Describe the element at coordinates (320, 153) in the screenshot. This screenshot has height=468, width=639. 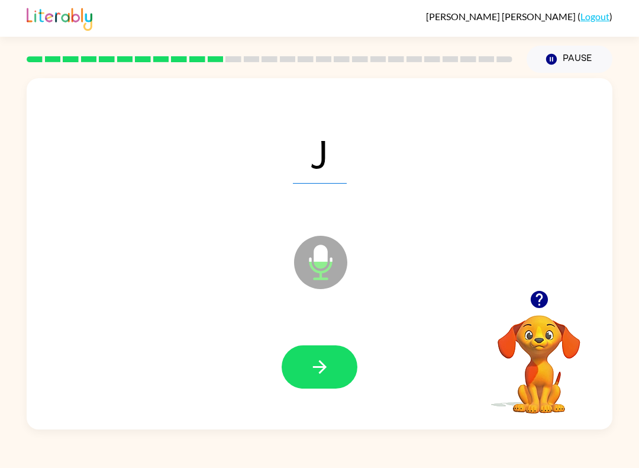
I see `span: J` at that location.